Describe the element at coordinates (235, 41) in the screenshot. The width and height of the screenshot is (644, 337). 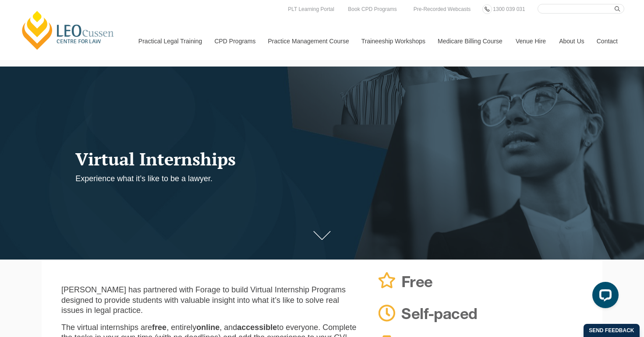
I see `a: CPD Programs` at that location.